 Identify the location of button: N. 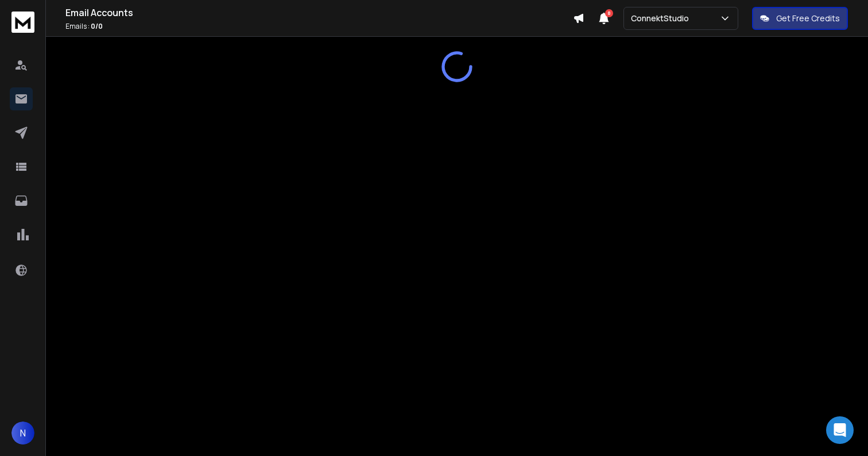
(23, 432).